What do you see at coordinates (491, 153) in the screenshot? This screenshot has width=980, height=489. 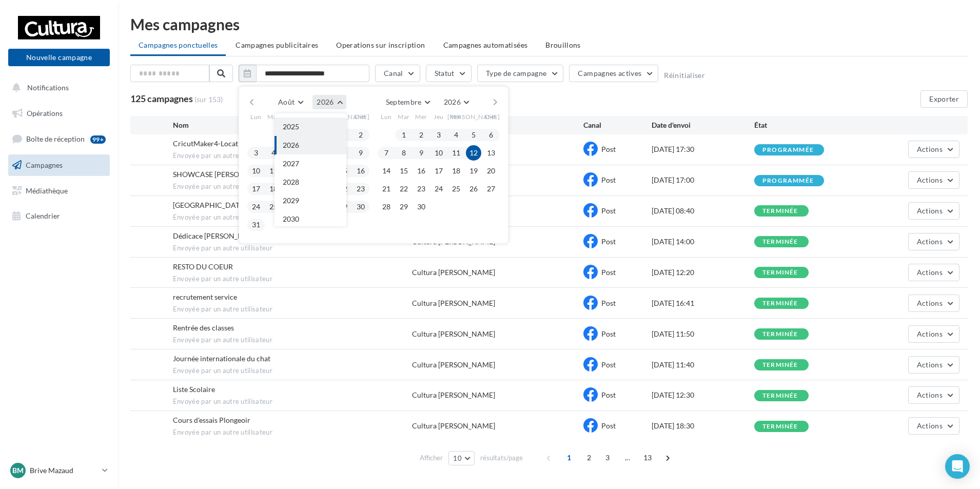 I see `button: 13` at bounding box center [491, 153].